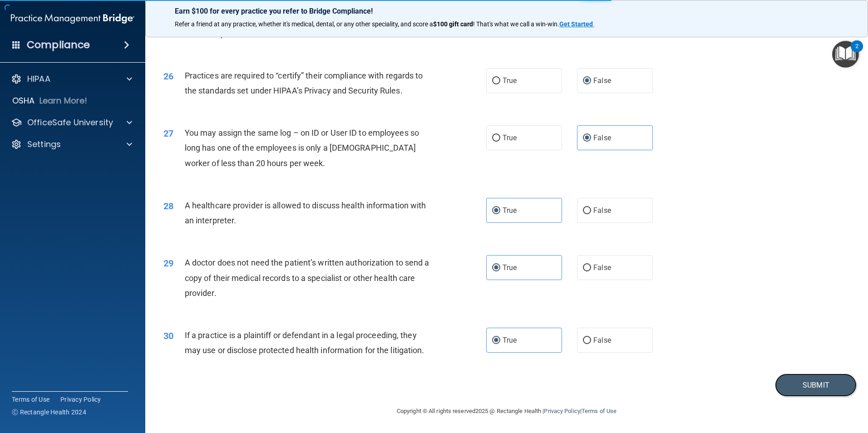 Image resolution: width=868 pixels, height=433 pixels. I want to click on span: 29, so click(169, 263).